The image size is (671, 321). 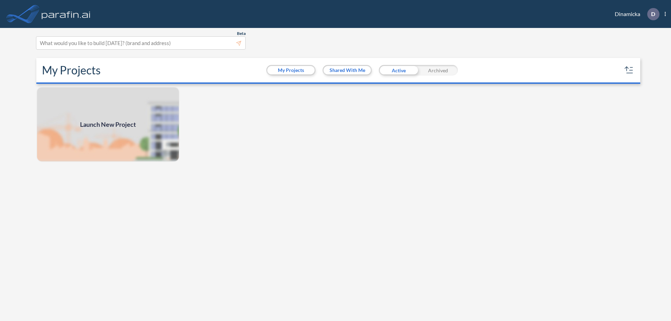 What do you see at coordinates (291, 70) in the screenshot?
I see `button: My Projects` at bounding box center [291, 70].